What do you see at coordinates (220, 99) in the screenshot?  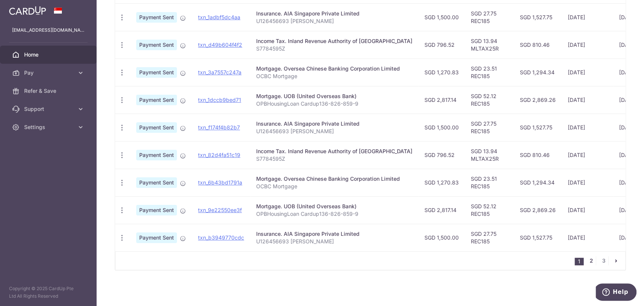 I see `a: txn_1dccb9bed71` at bounding box center [220, 99].